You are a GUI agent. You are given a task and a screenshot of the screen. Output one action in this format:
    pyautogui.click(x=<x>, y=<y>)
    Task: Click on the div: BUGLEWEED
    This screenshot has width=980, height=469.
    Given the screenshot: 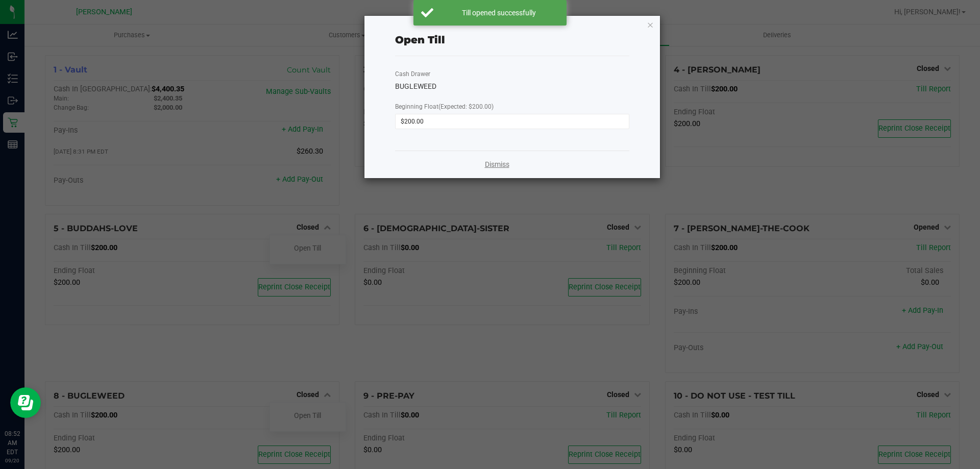 What is the action you would take?
    pyautogui.click(x=512, y=87)
    